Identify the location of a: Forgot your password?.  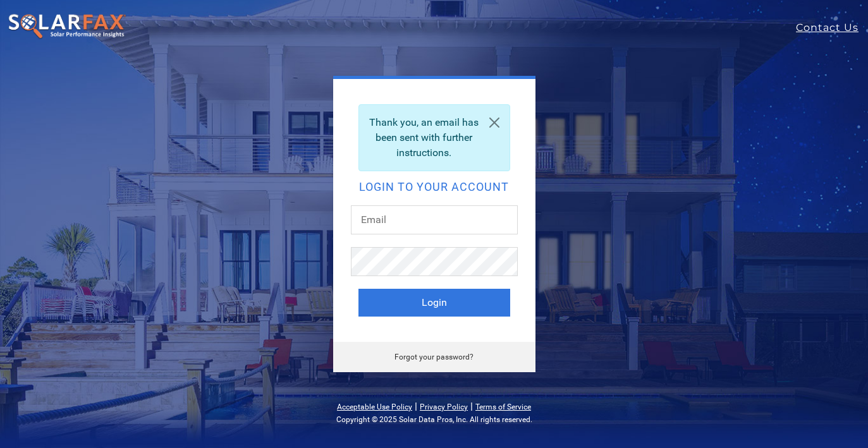
(433, 357).